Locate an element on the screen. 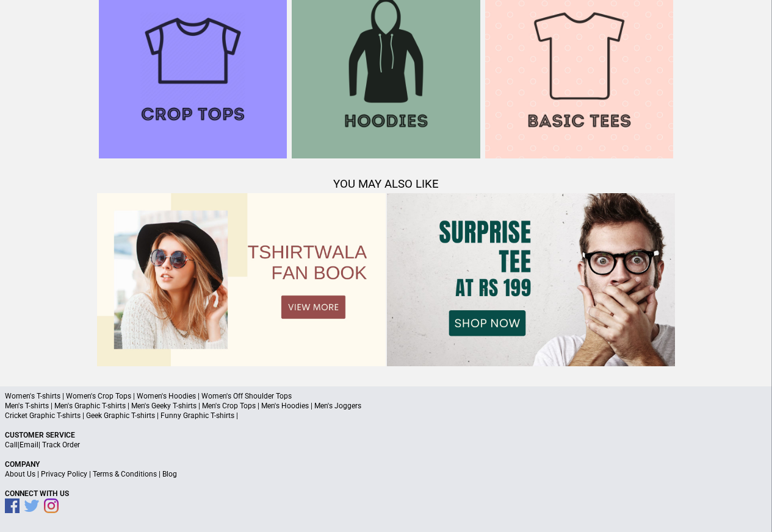 This screenshot has width=772, height=532. a: Email is located at coordinates (29, 445).